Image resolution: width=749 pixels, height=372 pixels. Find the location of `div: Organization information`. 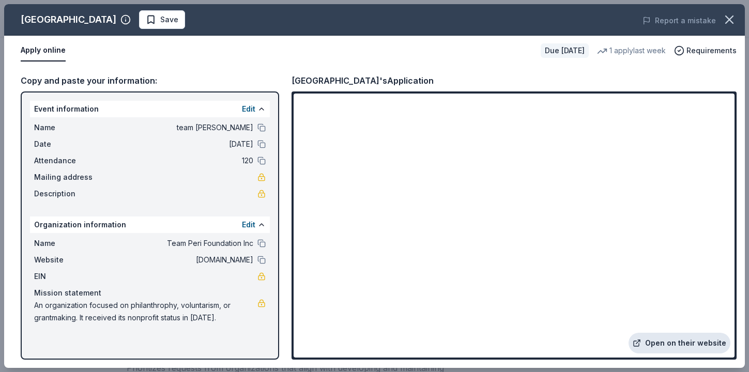

div: Organization information is located at coordinates (150, 225).